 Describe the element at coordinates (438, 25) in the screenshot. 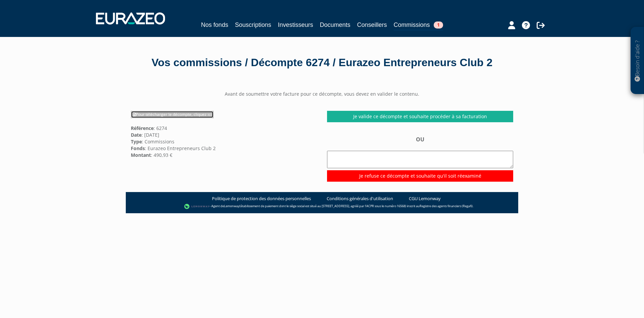

I see `span: 1` at that location.